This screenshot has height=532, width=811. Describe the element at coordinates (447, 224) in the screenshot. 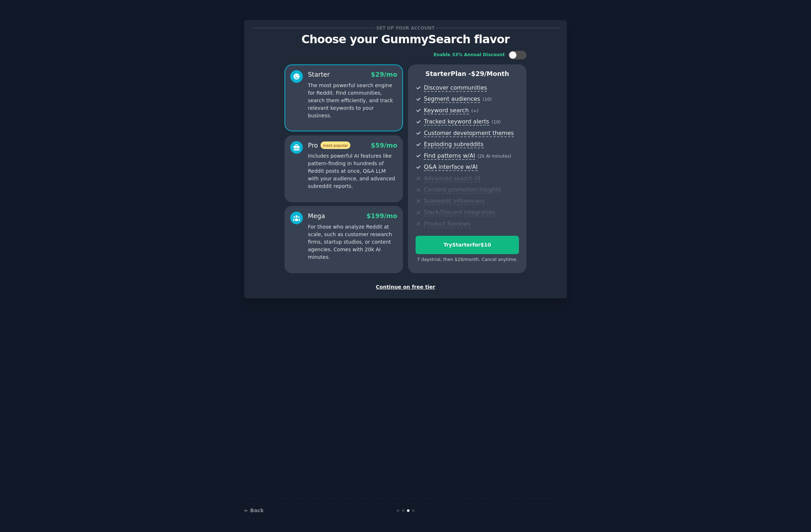

I see `span: Product Reviews` at that location.